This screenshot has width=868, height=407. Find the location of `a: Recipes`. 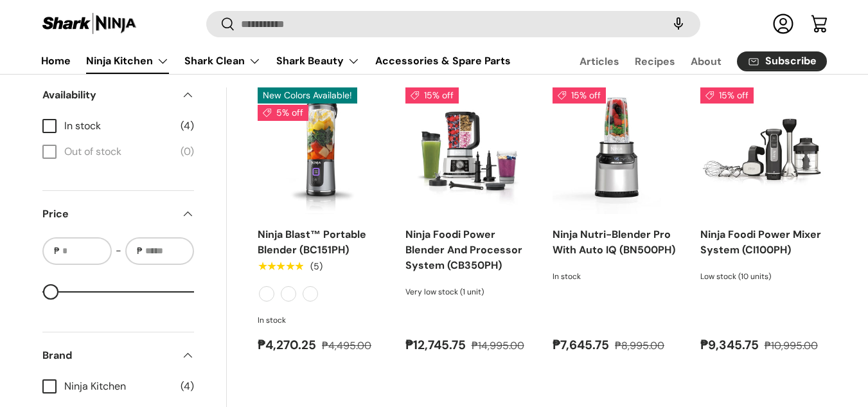

a: Recipes is located at coordinates (655, 61).